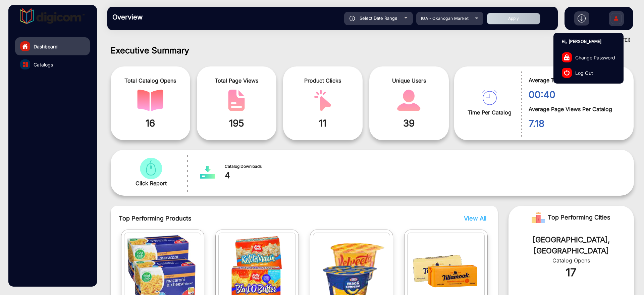  I want to click on span: 16, so click(150, 123).